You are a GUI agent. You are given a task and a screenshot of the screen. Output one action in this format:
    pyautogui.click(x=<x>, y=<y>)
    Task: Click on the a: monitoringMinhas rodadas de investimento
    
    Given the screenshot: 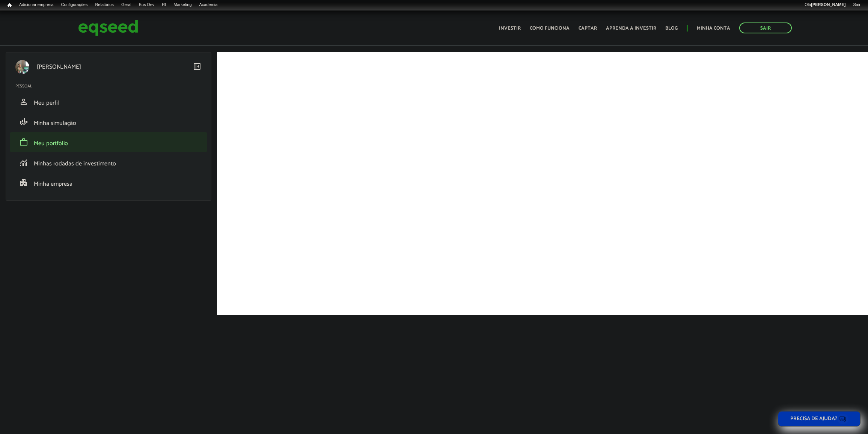 What is the action you would take?
    pyautogui.click(x=108, y=163)
    